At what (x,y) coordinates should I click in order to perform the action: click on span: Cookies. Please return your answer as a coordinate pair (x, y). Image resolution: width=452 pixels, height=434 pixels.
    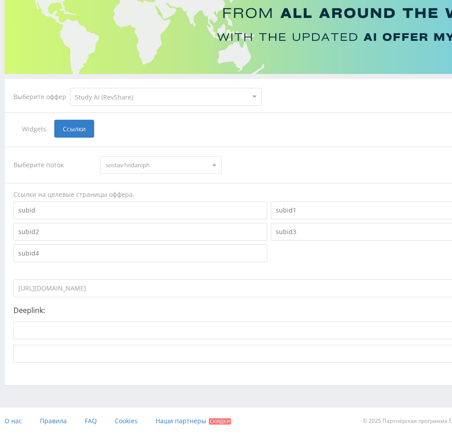
    Looking at the image, I should click on (126, 421).